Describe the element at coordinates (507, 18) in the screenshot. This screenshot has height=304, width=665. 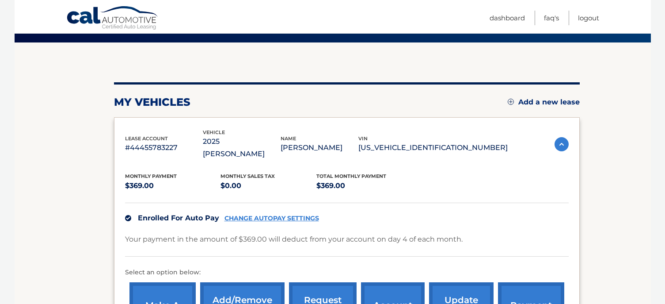
I see `a: Dashboard` at that location.